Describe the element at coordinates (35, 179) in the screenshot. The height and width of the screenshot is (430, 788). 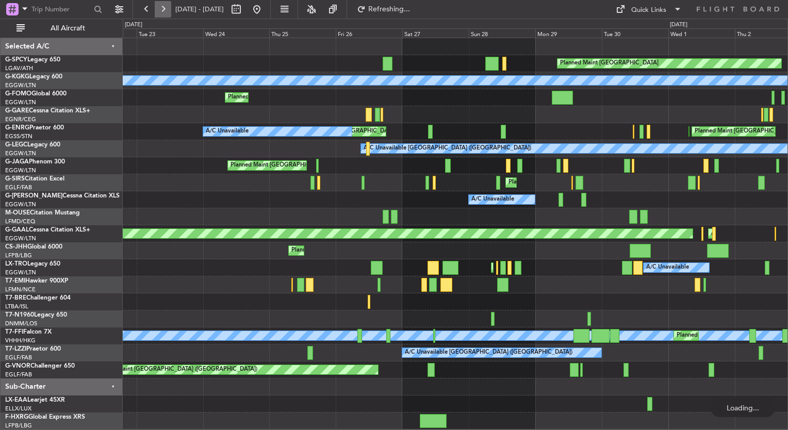
I see `a: G-SIRSCitation Excel` at that location.